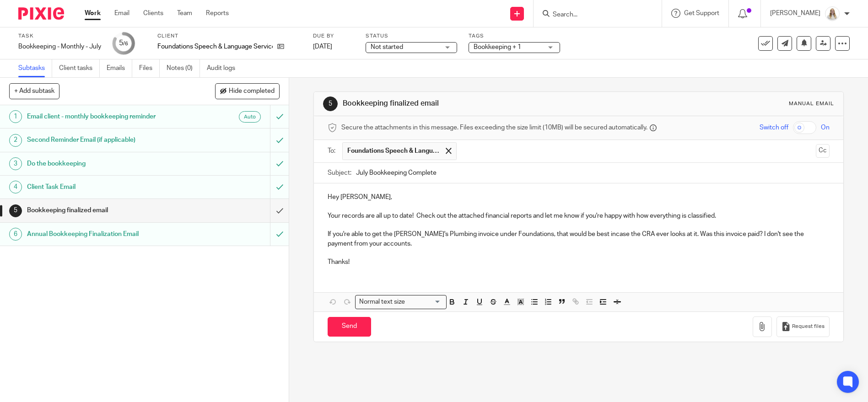 This screenshot has width=868, height=402. What do you see at coordinates (215, 46) in the screenshot?
I see `p: Foundations Speech & Language Services Inc.` at bounding box center [215, 46].